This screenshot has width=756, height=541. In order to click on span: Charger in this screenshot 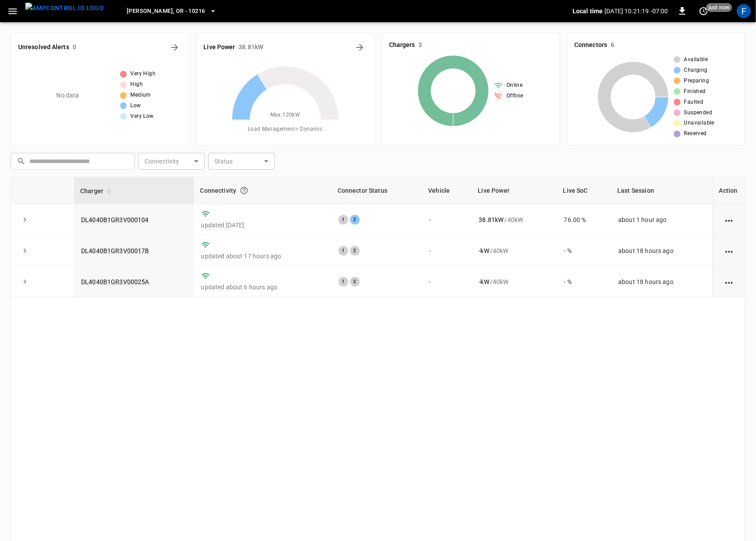, I will do `click(98, 191)`.